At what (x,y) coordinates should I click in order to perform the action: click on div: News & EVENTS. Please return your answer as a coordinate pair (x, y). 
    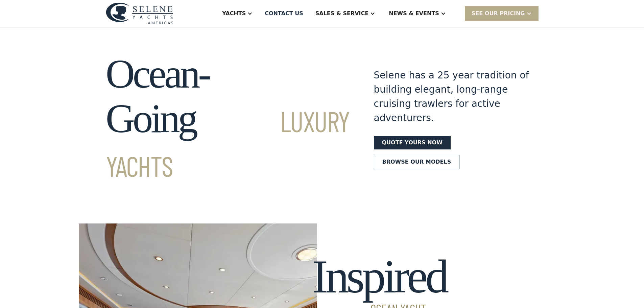
    Looking at the image, I should click on (414, 13).